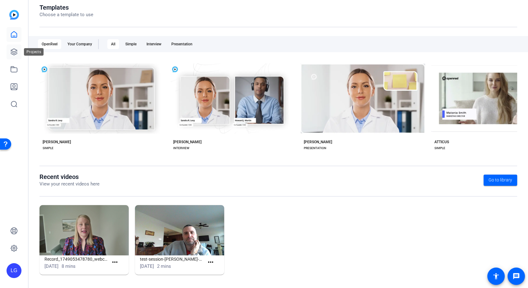 The width and height of the screenshot is (528, 288). Describe the element at coordinates (496, 276) in the screenshot. I see `mat-icon: accessibility` at that location.